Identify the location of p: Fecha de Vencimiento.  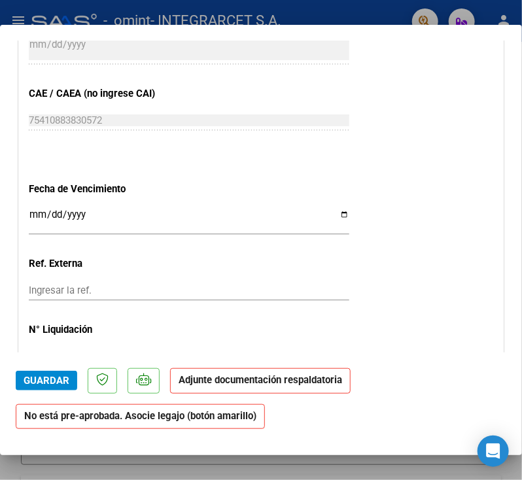
(98, 189).